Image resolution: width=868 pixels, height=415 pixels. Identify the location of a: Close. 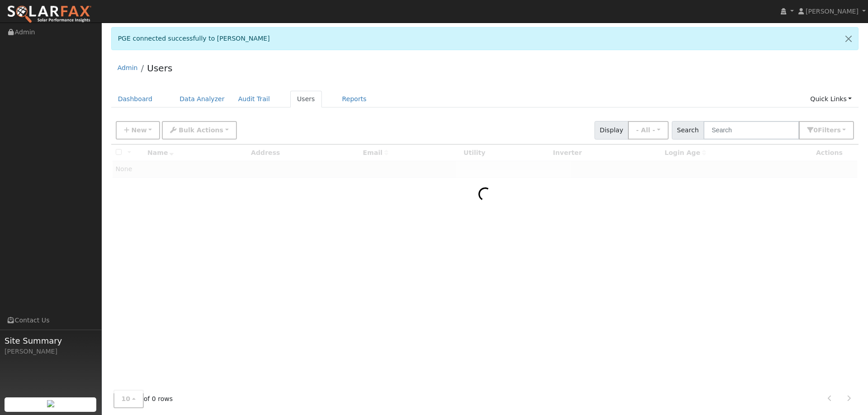
(848, 38).